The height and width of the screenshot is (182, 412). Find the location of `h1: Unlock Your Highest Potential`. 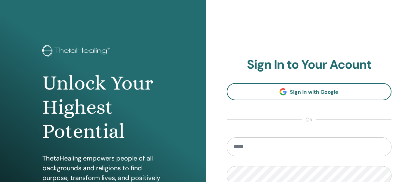

h1: Unlock Your Highest Potential is located at coordinates (103, 107).